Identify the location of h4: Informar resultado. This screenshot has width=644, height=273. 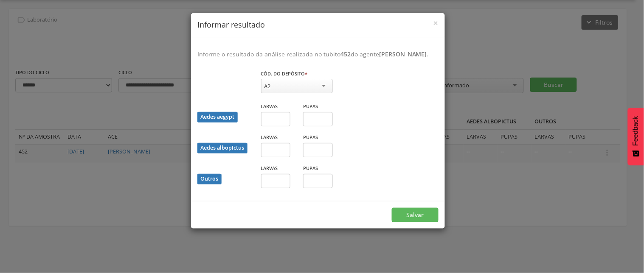
(318, 25).